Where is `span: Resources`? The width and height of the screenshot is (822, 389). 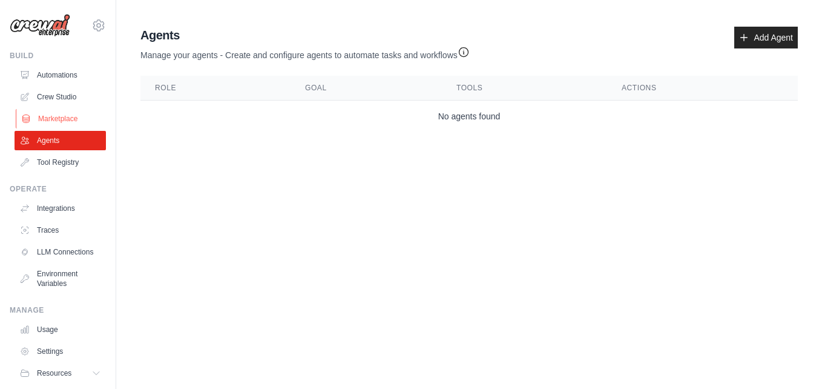 span: Resources is located at coordinates (54, 373).